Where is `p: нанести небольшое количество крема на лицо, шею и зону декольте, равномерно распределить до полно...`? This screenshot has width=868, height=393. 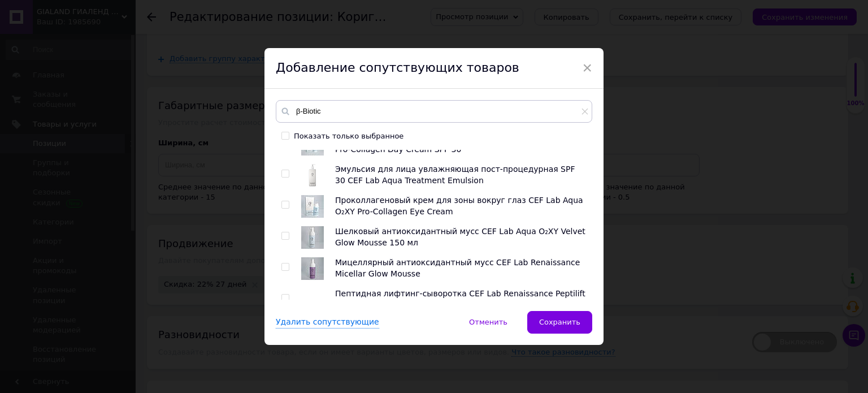 p: нанести небольшое количество крема на лицо, шею и зону декольте, равномерно распределить до полно... is located at coordinates (124, 154).